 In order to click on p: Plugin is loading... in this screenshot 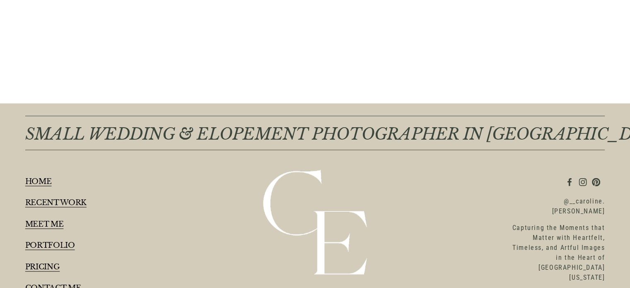, I will do `click(62, 33)`.